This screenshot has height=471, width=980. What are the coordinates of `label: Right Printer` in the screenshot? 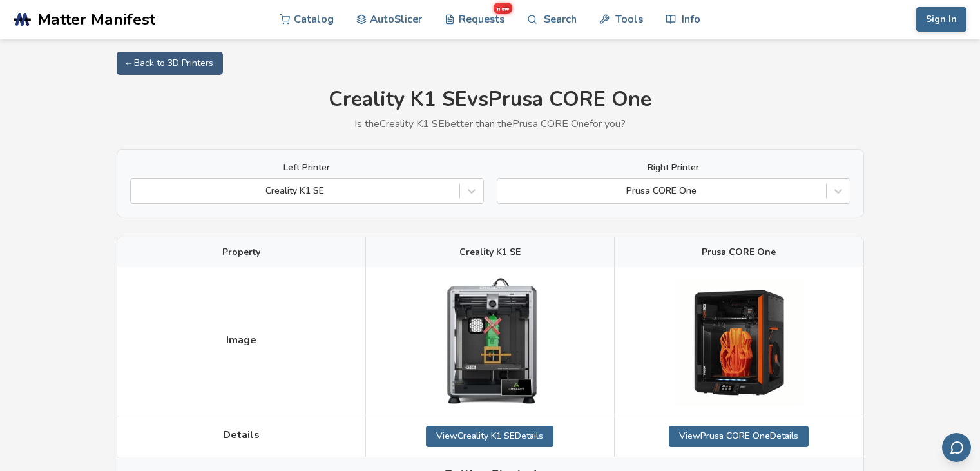 It's located at (673, 168).